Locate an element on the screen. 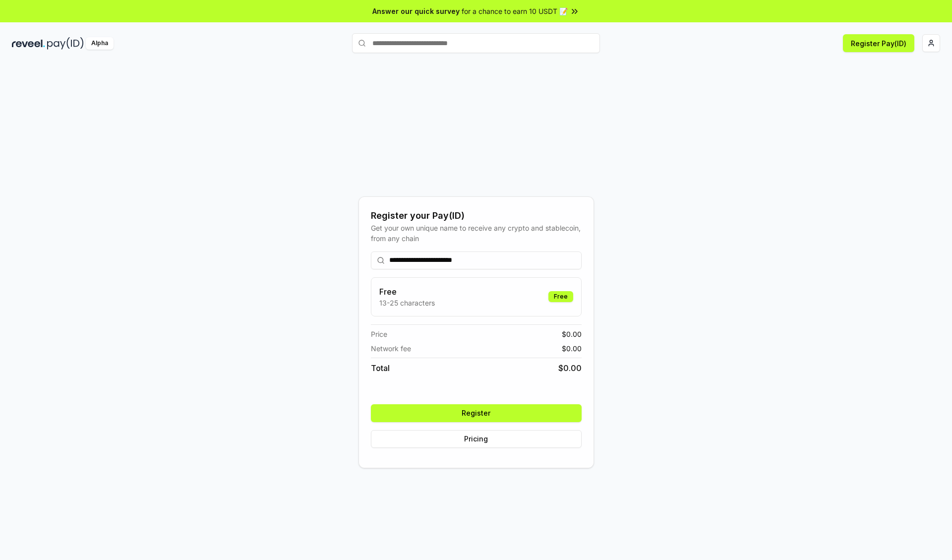 Image resolution: width=952 pixels, height=560 pixels. span: Answer our quick survey is located at coordinates (416, 11).